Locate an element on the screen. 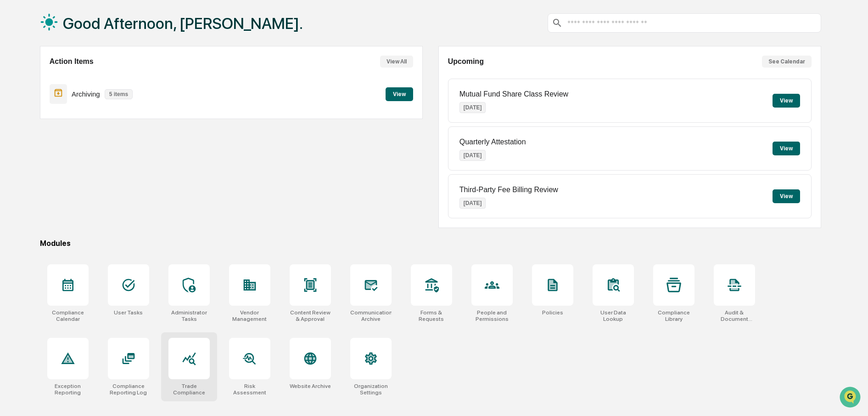 The image size is (868, 416). p: 5 items is located at coordinates (118, 94).